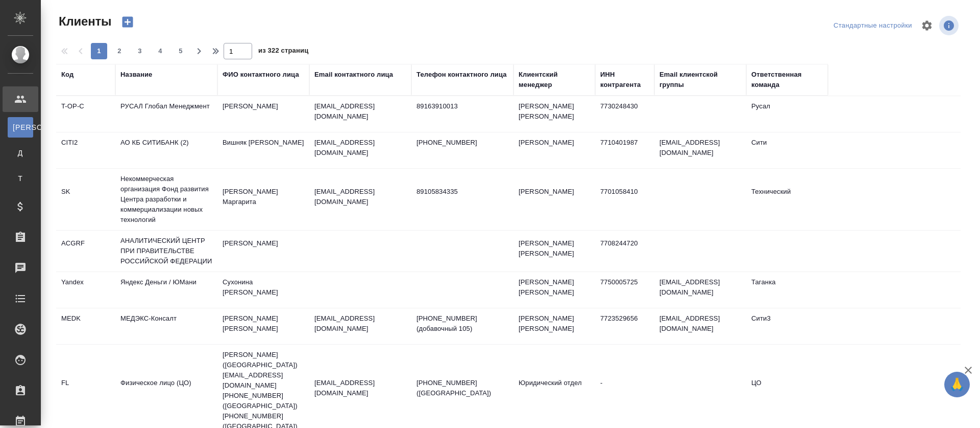 The width and height of the screenshot is (980, 428). Describe the element at coordinates (261, 75) in the screenshot. I see `div: ФИО контактного лица` at that location.